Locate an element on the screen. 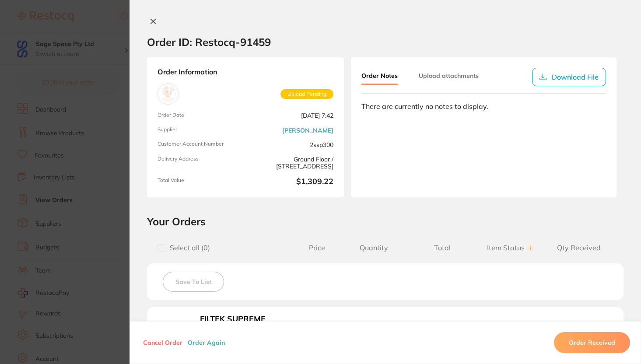  span: Price is located at coordinates (317, 248).